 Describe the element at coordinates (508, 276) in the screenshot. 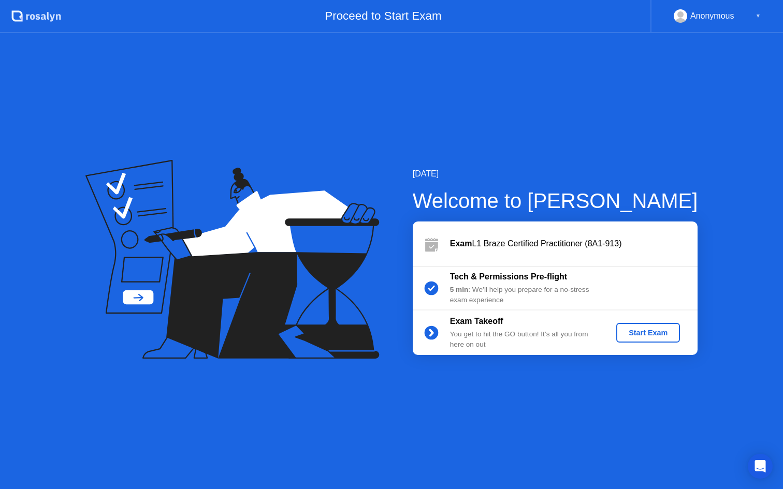

I see `b: Tech & Permissions Pre-flight` at that location.